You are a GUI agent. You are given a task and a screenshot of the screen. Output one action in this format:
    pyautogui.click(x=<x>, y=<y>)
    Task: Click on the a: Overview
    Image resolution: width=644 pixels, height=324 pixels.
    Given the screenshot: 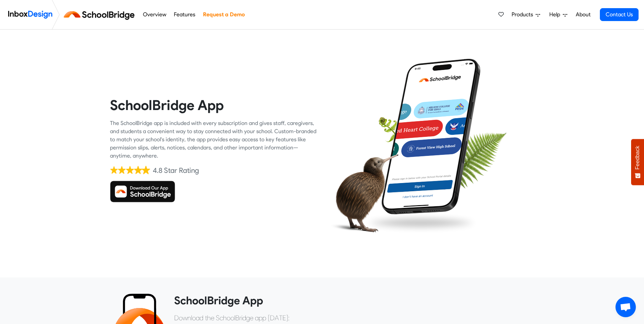 What is the action you would take?
    pyautogui.click(x=154, y=15)
    